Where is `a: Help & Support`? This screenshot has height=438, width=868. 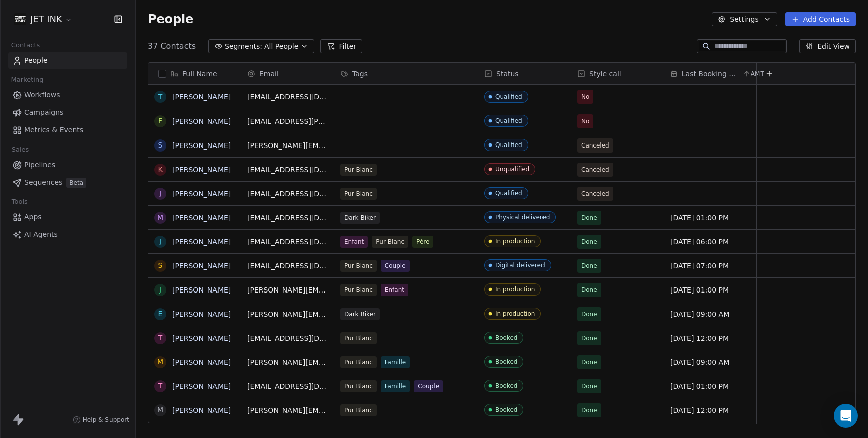 a: Help & Support is located at coordinates (101, 420).